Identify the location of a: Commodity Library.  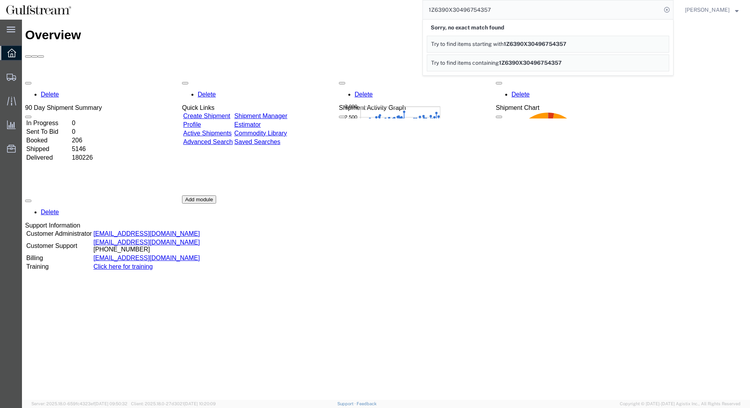
(239, 113).